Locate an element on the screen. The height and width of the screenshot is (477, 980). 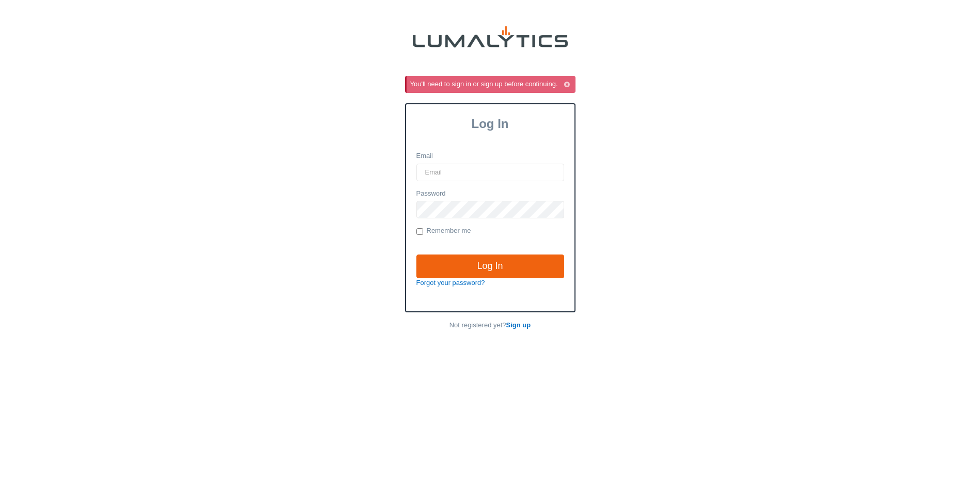
h3: Log In is located at coordinates (490, 124).